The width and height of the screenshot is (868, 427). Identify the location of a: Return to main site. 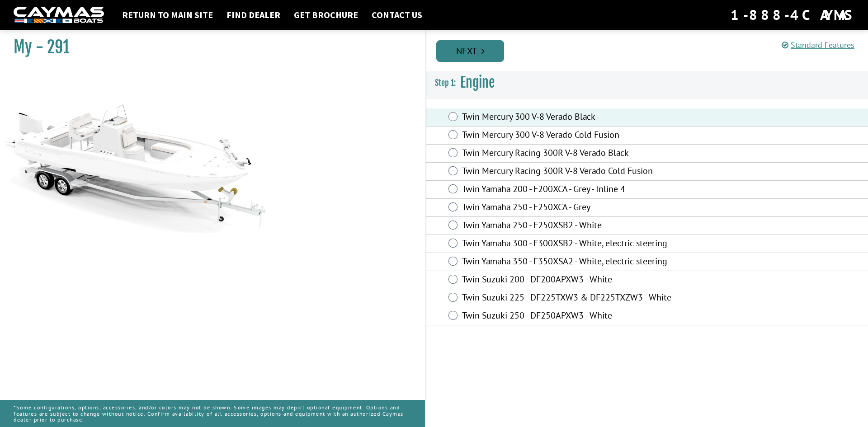
(168, 15).